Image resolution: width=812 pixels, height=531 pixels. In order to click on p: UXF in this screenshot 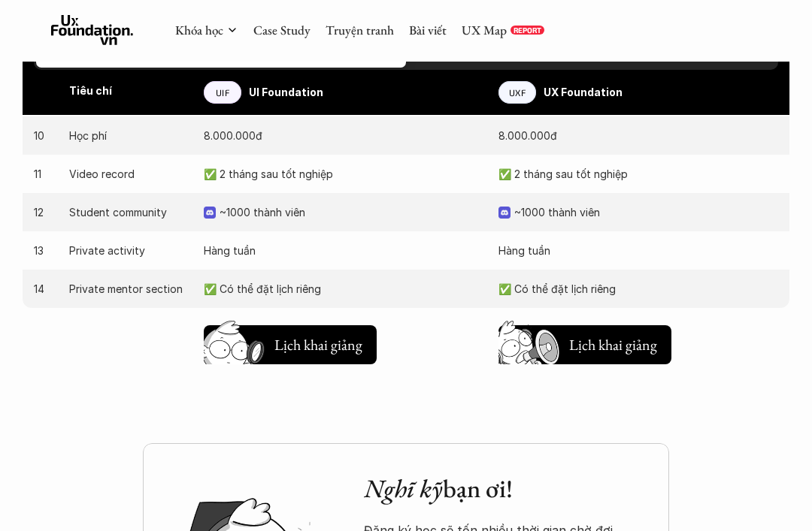, I will do `click(517, 93)`.